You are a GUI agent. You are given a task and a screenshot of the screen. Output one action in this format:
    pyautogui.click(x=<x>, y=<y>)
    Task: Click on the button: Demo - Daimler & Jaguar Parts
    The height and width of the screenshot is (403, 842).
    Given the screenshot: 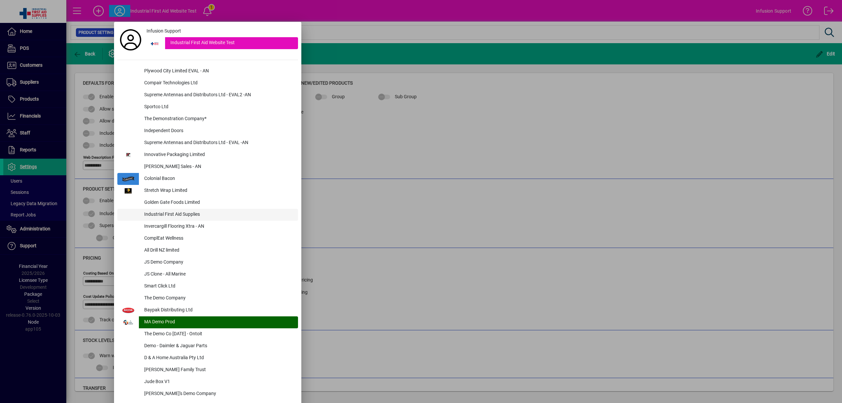 What is the action you would take?
    pyautogui.click(x=208, y=346)
    